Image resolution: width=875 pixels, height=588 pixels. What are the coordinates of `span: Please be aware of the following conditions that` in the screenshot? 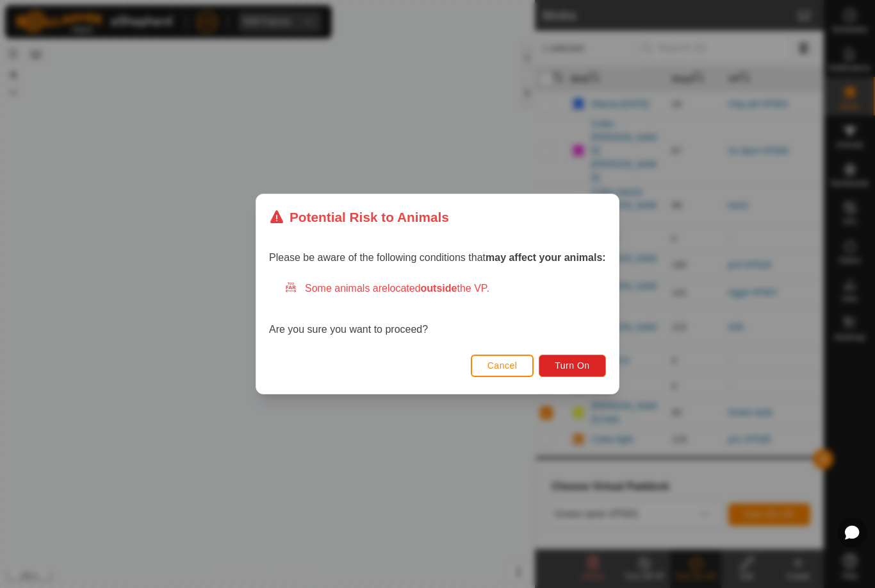 It's located at (438, 257).